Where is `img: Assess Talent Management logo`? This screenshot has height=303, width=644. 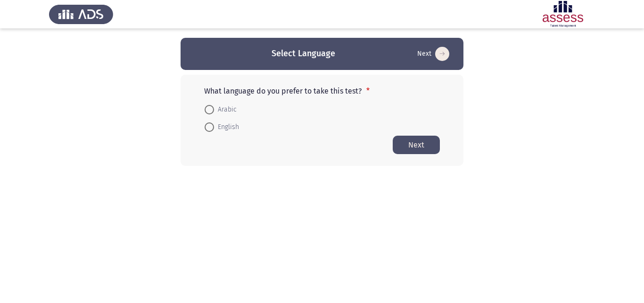
img: Assess Talent Management logo is located at coordinates (81, 14).